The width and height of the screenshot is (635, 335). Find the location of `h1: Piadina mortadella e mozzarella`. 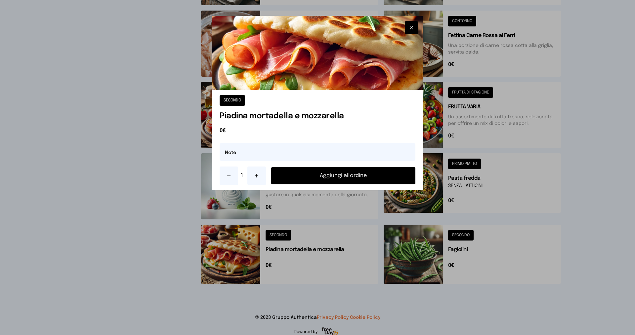

h1: Piadina mortadella e mozzarella is located at coordinates (318, 116).